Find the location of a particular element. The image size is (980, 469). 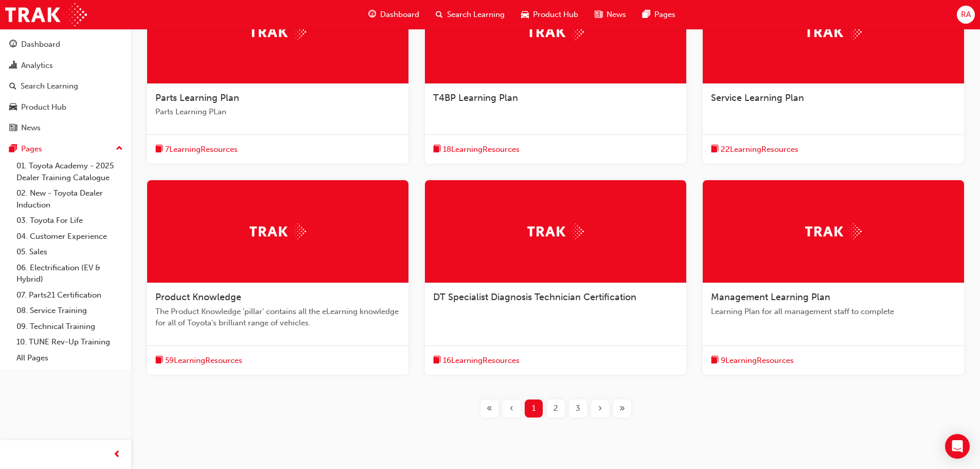

a: 09. Technical Training is located at coordinates (70, 326).